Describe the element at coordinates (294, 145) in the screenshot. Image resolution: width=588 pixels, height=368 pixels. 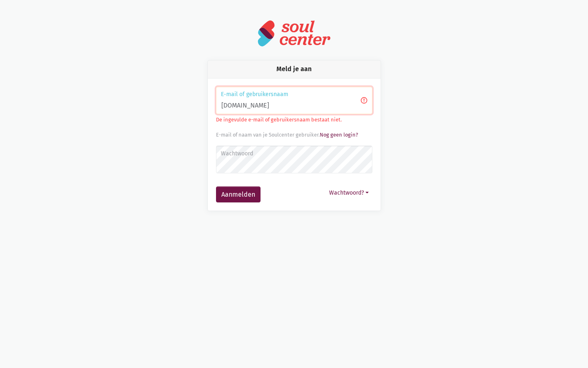
I see `form: Aanmelden` at that location.